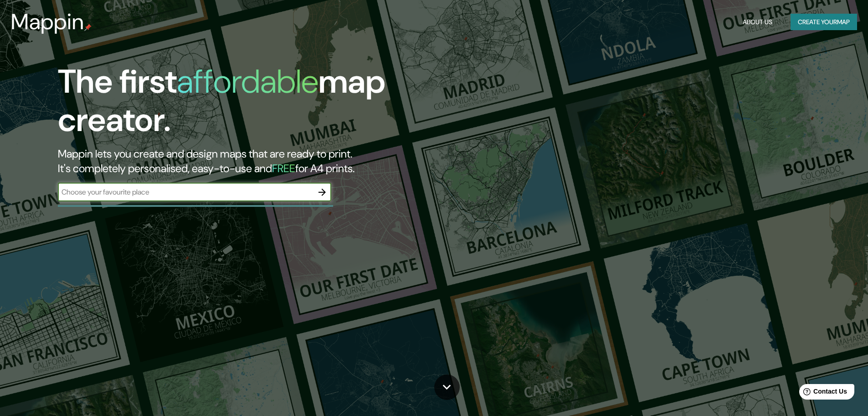  What do you see at coordinates (283, 168) in the screenshot?
I see `h5: FREE` at bounding box center [283, 168].